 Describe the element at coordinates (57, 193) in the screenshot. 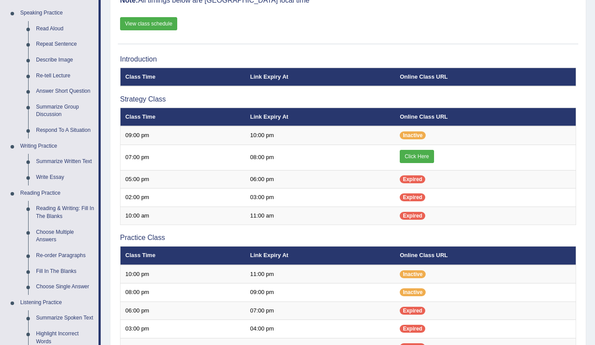

I see `a: Reading Practice` at that location.